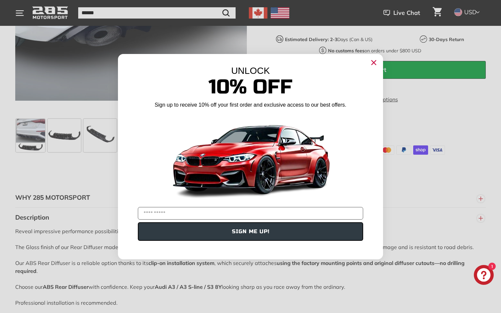  What do you see at coordinates (484, 276) in the screenshot?
I see `inbox-online-store-chat: Shopify online store chat` at bounding box center [484, 276].